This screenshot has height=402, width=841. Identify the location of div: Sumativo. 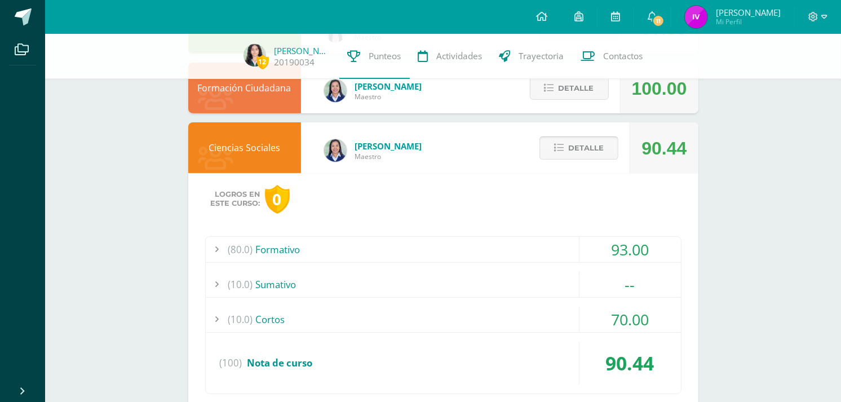
(443, 284).